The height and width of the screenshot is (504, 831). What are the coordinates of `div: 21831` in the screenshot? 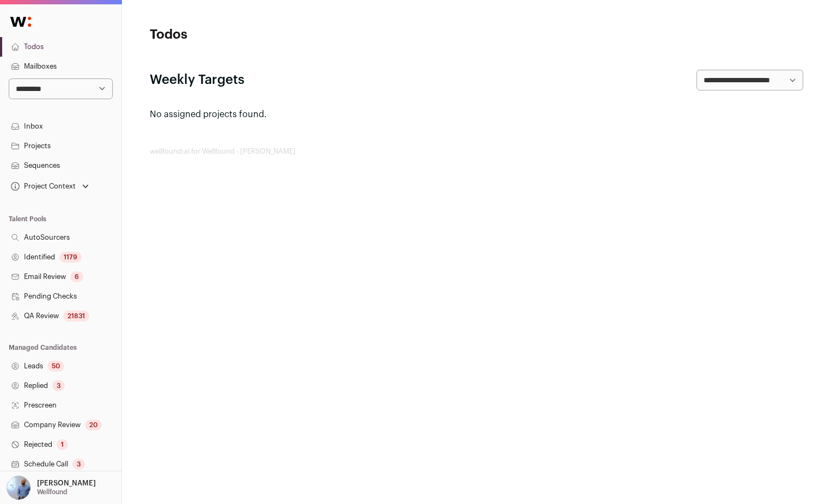 It's located at (76, 316).